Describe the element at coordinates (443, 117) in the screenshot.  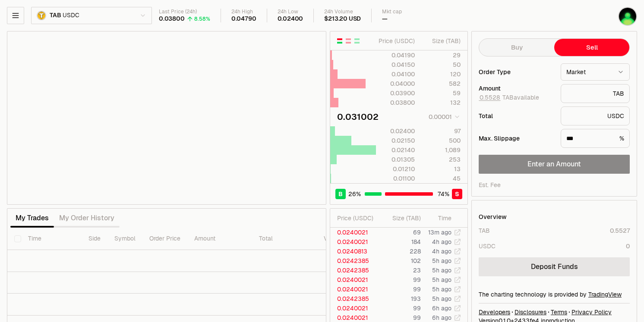
I see `button: 0.00001` at that location.